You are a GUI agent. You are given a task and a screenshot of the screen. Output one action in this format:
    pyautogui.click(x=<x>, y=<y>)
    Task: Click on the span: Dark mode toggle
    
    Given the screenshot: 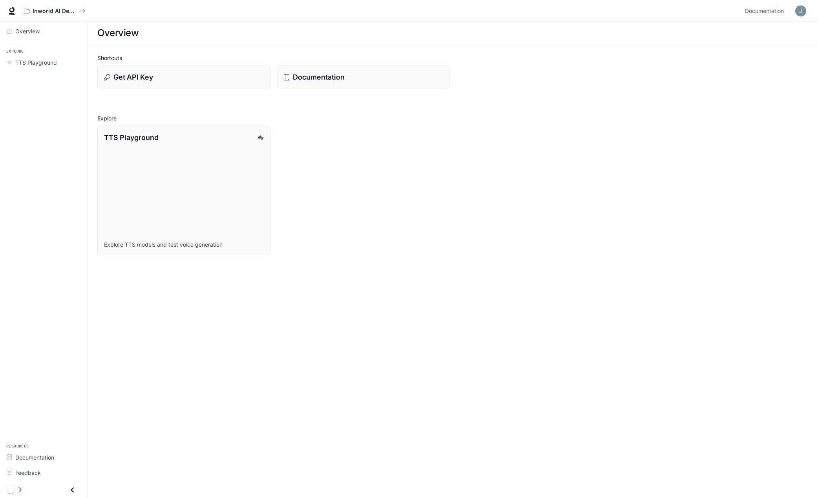 What is the action you would take?
    pyautogui.click(x=11, y=490)
    